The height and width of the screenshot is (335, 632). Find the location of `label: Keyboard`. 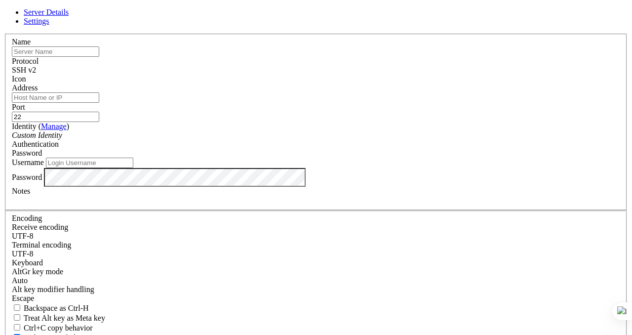

label: Keyboard is located at coordinates (27, 262).